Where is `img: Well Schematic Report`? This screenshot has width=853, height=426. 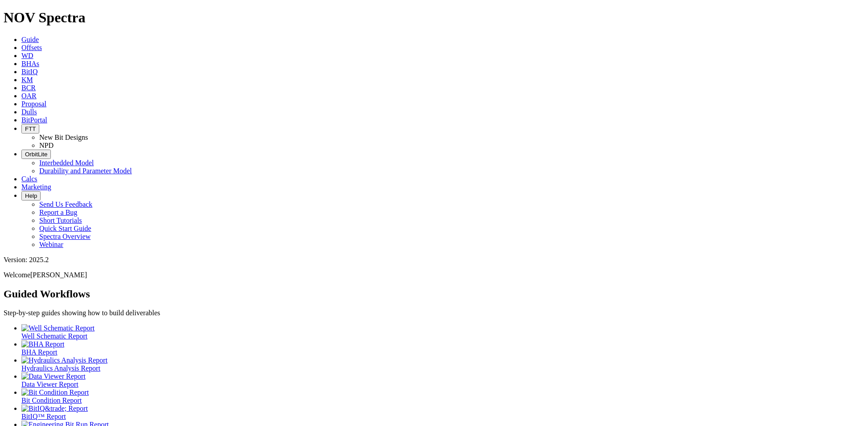 img: Well Schematic Report is located at coordinates (58, 328).